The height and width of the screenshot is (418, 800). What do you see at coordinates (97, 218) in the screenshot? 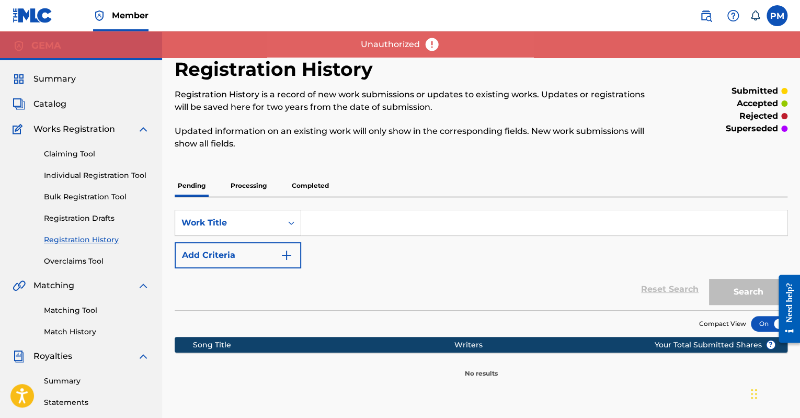
I see `a: Registration Drafts` at bounding box center [97, 218].